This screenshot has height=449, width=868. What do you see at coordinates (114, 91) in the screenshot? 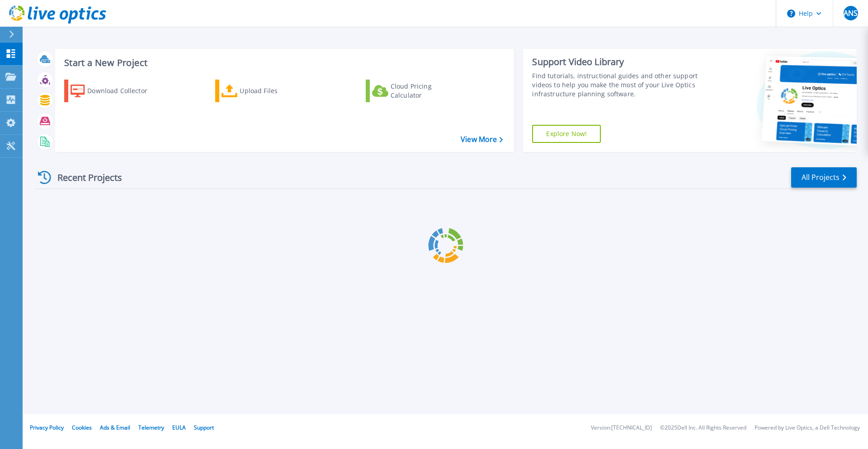
I see `a: Download Collector` at bounding box center [114, 91].